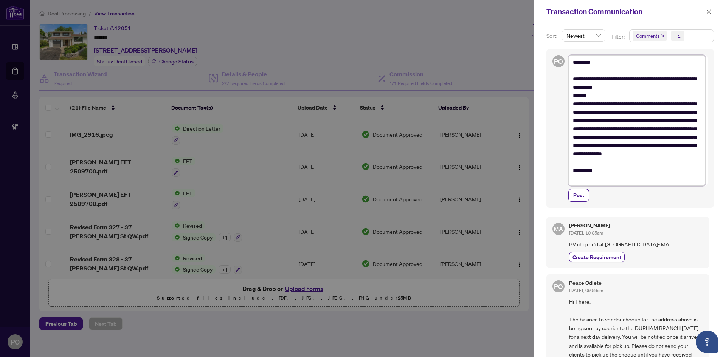 The width and height of the screenshot is (726, 357). Describe the element at coordinates (578, 195) in the screenshot. I see `span: Post` at that location.